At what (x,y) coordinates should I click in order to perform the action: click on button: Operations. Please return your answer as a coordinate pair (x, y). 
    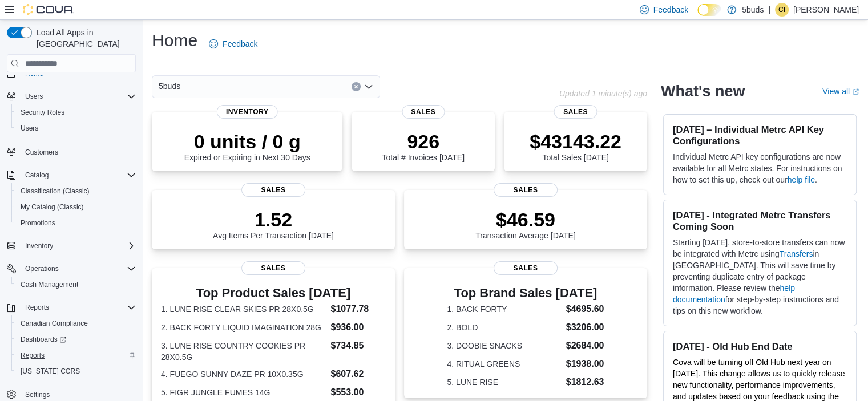
    Looking at the image, I should click on (71, 268).